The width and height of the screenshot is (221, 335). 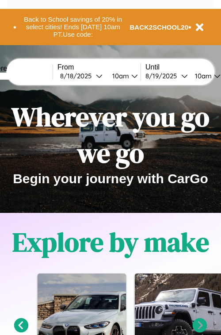 What do you see at coordinates (163, 76) in the screenshot?
I see `div: 8 / 19 / 2025` at bounding box center [163, 76].